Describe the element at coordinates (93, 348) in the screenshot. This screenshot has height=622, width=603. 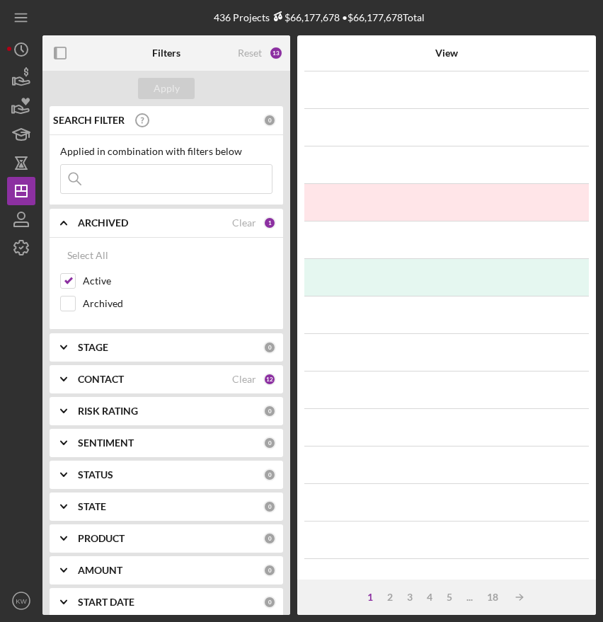
I see `b: STAGE` at that location.